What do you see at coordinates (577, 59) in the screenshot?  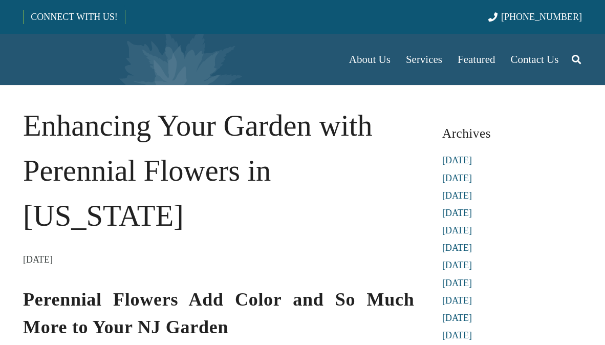 I see `a: Search` at bounding box center [577, 59].